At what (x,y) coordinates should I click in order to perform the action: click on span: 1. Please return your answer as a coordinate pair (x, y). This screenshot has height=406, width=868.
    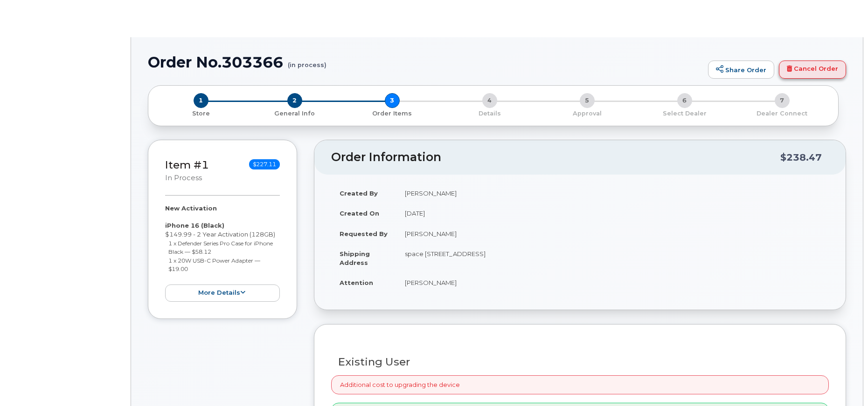
    Looking at the image, I should click on (201, 100).